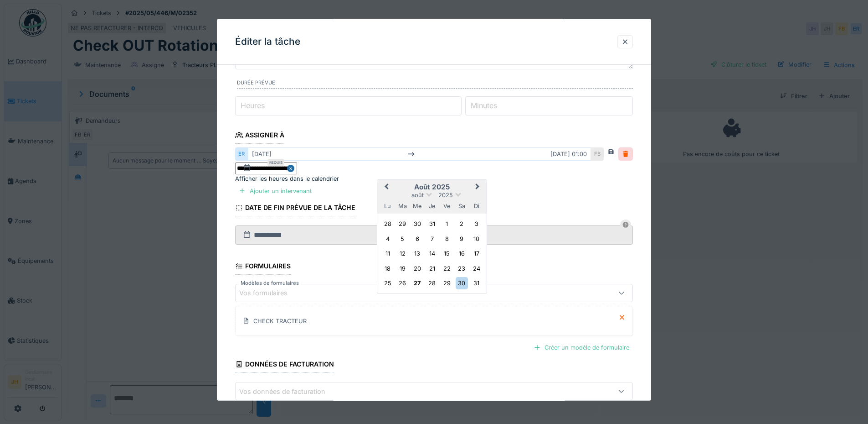 The image size is (868, 424). Describe the element at coordinates (461, 283) in the screenshot. I see `div: Choose samedi 30 août 2025` at that location.